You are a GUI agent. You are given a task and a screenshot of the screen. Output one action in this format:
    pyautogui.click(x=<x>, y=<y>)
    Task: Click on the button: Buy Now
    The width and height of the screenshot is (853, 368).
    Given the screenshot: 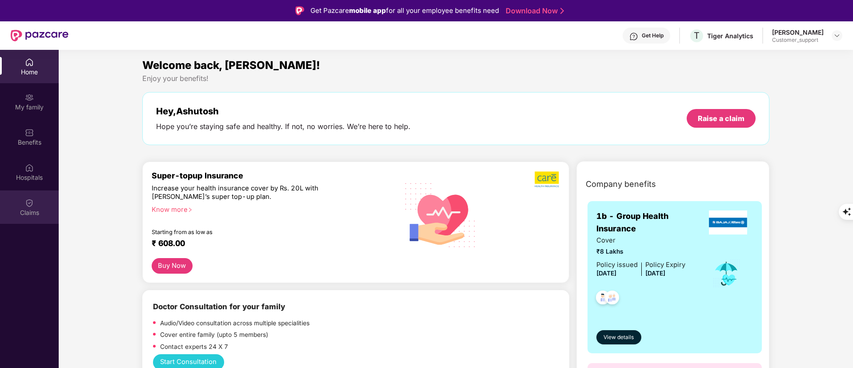 What is the action you would take?
    pyautogui.click(x=172, y=266)
    